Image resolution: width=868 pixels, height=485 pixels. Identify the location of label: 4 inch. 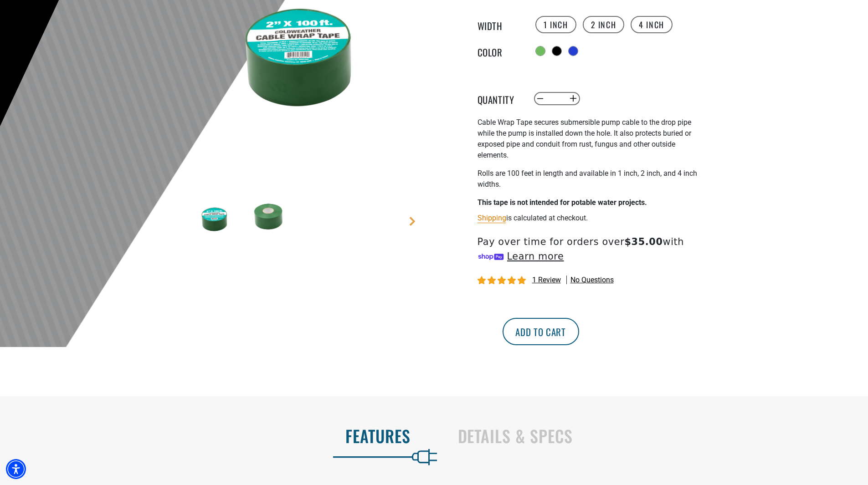
(651, 25).